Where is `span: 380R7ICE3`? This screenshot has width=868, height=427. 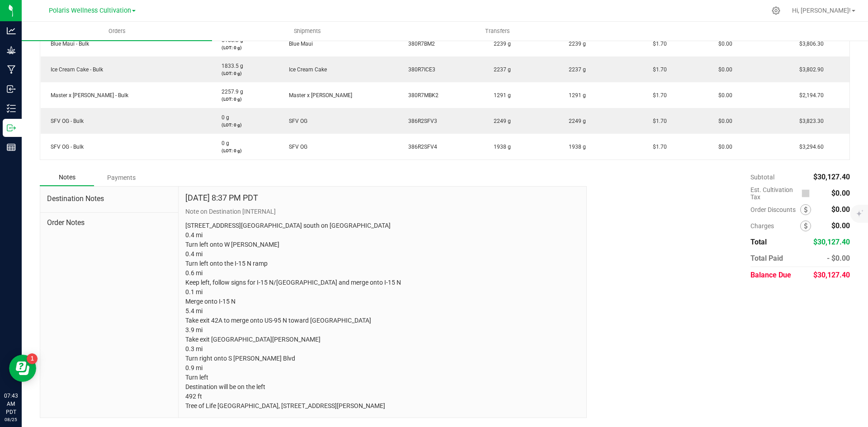 span: 380R7ICE3 is located at coordinates (419, 70).